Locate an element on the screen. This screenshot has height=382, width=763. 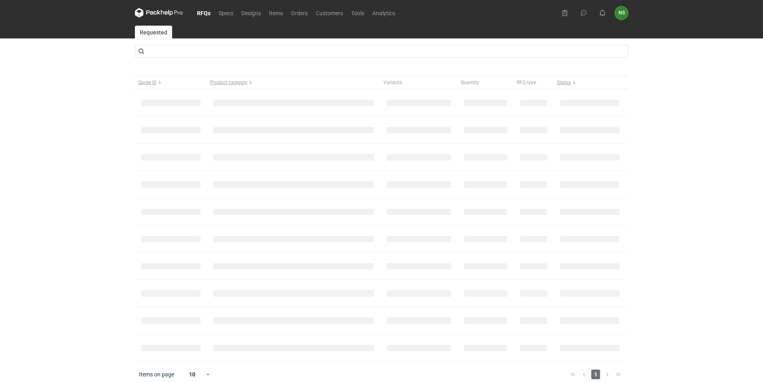
button: Quote ID is located at coordinates (171, 82).